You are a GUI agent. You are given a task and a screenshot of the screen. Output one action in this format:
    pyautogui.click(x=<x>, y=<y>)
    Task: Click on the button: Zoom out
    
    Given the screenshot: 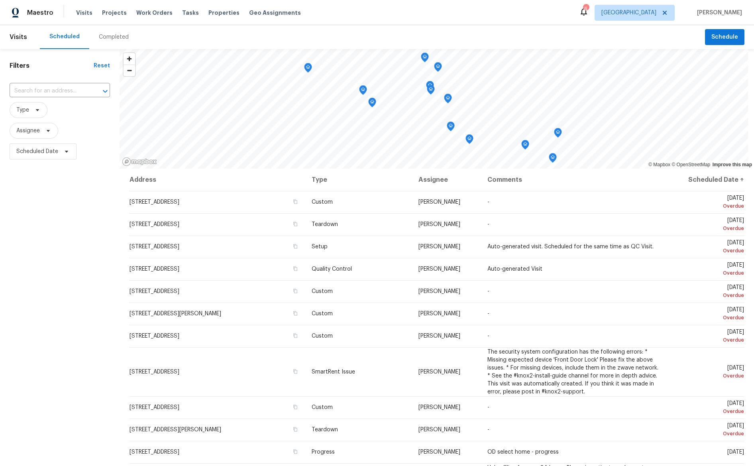 What is the action you would take?
    pyautogui.click(x=129, y=70)
    